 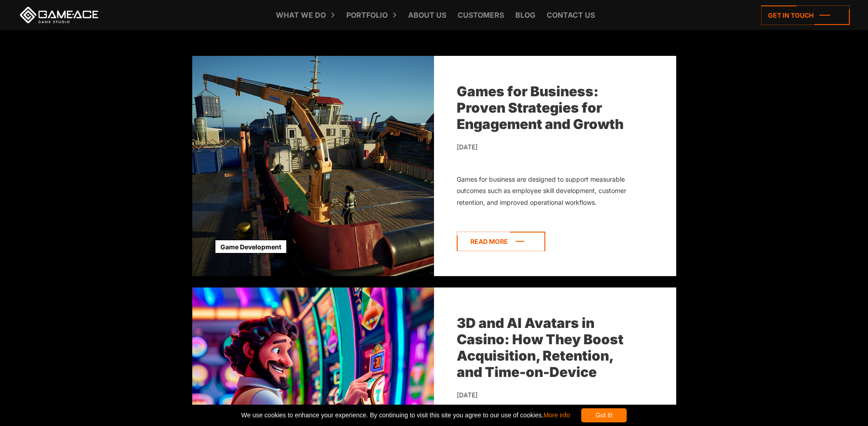 I want to click on span: We use cookies to enhance your experience. By continuing to visit this site you agree to our use ..., so click(x=405, y=415).